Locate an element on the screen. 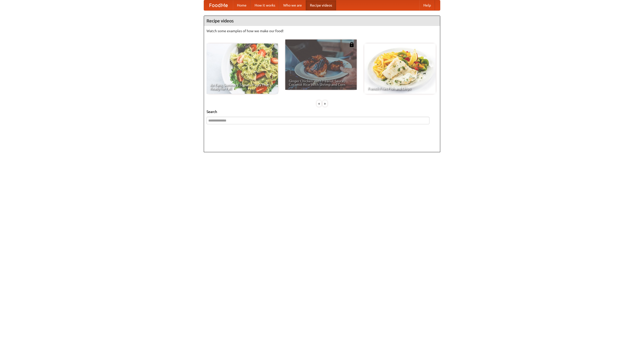  span: An Easy, Summery Tomato Pasta That's Ready for Fall is located at coordinates (242, 87).